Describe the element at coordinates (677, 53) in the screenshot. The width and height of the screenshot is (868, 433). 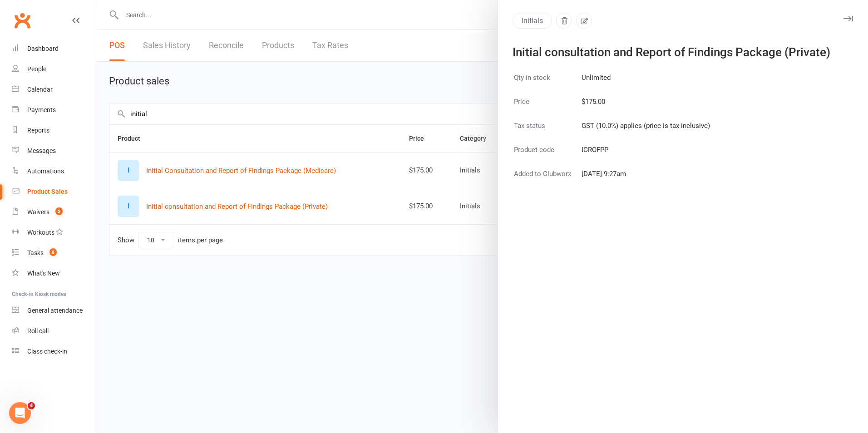
I see `div: Initial consultation and Report of Findings Package (Private)` at that location.